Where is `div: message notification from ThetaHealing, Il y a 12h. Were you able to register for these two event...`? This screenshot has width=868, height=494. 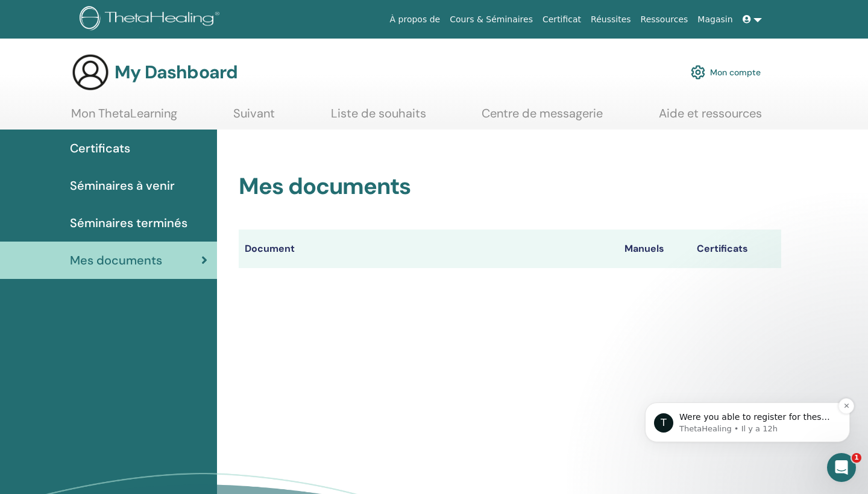 div: message notification from ThetaHealing, Il y a 12h. Were you able to register for these two event... is located at coordinates (120, 95).